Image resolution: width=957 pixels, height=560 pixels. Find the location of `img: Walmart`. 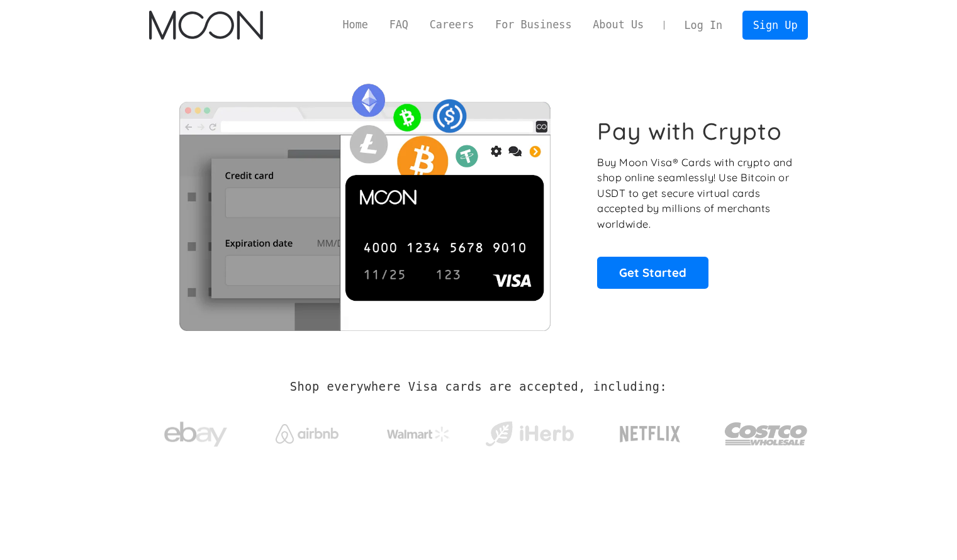

img: Walmart is located at coordinates (419, 435).